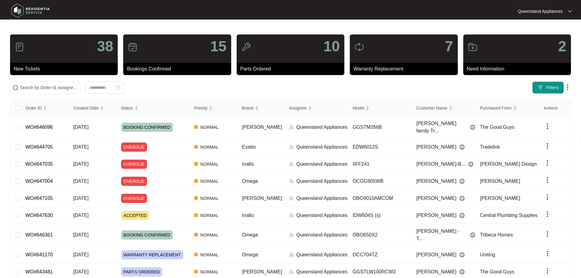  I want to click on td: OBO650X2, so click(379, 235).